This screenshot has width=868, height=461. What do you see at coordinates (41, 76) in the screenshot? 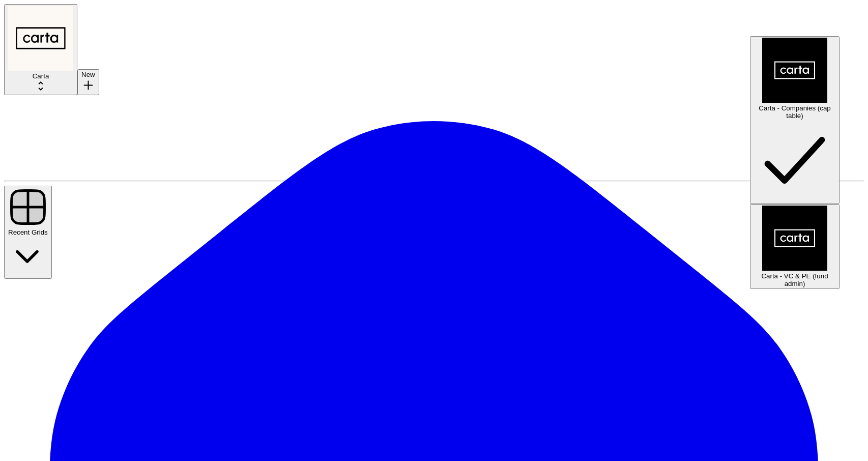
I see `span: Carta` at bounding box center [41, 76].